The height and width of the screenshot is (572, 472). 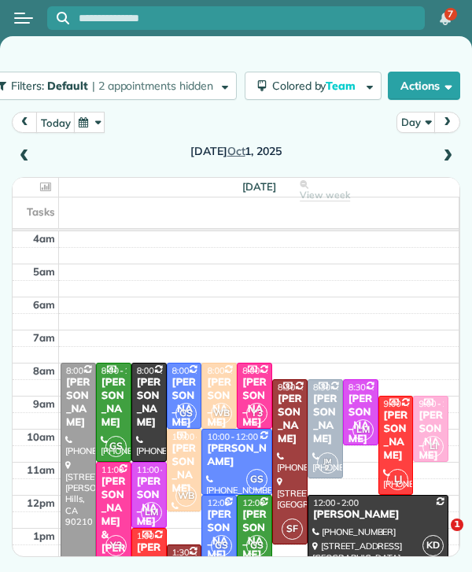 I want to click on span: 6am, so click(x=44, y=304).